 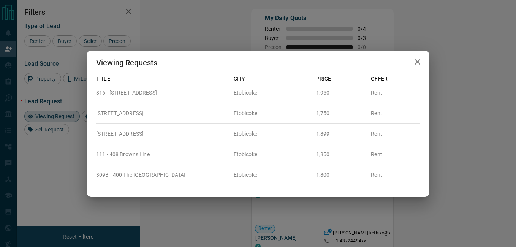 I want to click on p: Price, so click(x=341, y=79).